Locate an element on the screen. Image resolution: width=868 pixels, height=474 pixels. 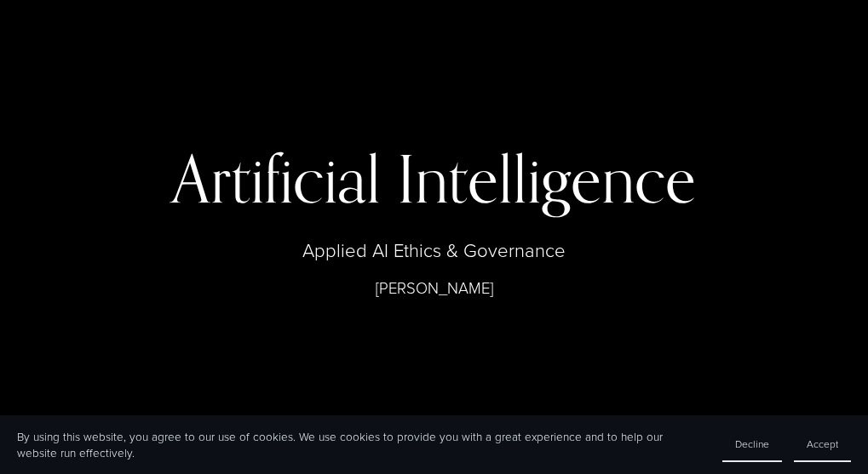
h1: Artificial Intelligence is located at coordinates (434, 179).